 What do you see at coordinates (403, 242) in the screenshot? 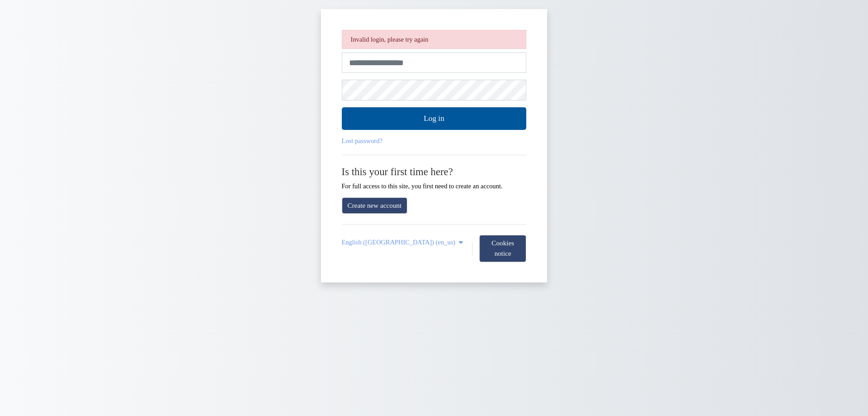
I see `a: English (United States) ‎(en_us)‎` at bounding box center [403, 242].